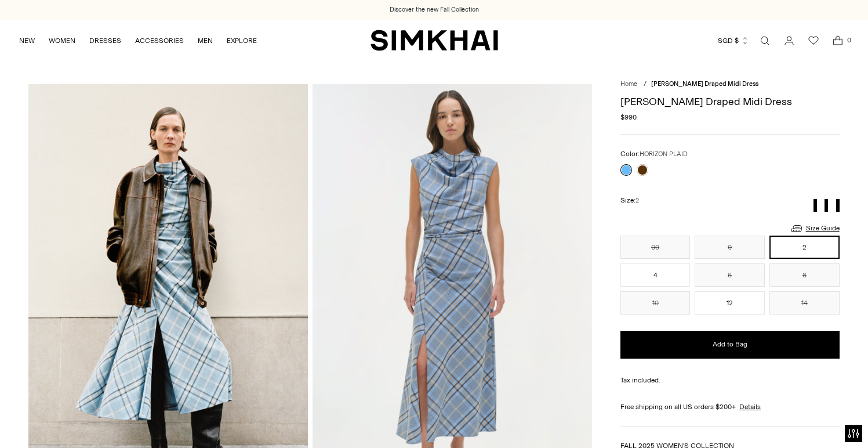 The height and width of the screenshot is (448, 868). What do you see at coordinates (630, 200) in the screenshot?
I see `label: Size:` at bounding box center [630, 200].